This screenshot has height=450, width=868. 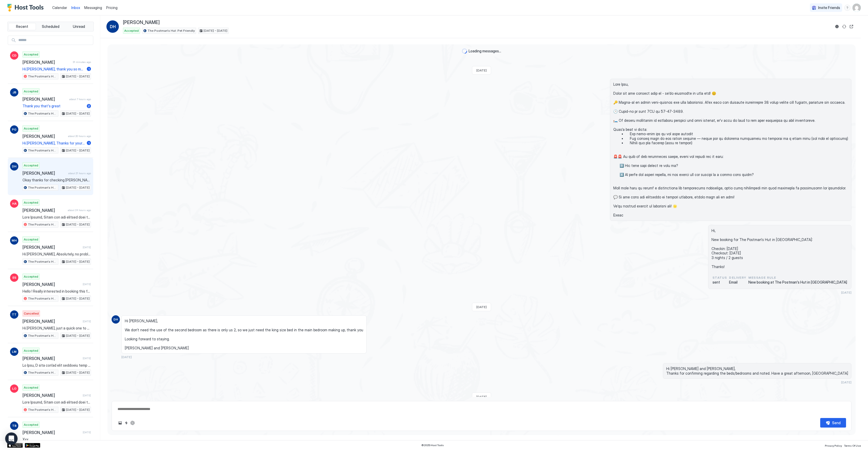 What do you see at coordinates (60, 7) in the screenshot?
I see `a: Calendar` at bounding box center [60, 7].